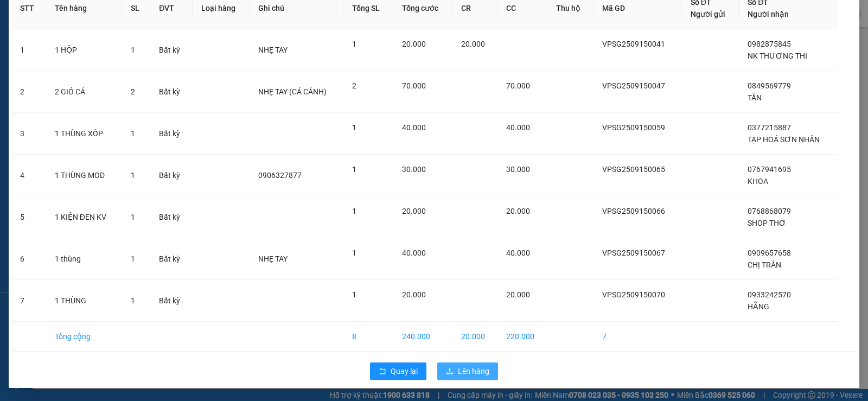  Describe the element at coordinates (468, 371) in the screenshot. I see `button: uploadLên hàng` at that location.